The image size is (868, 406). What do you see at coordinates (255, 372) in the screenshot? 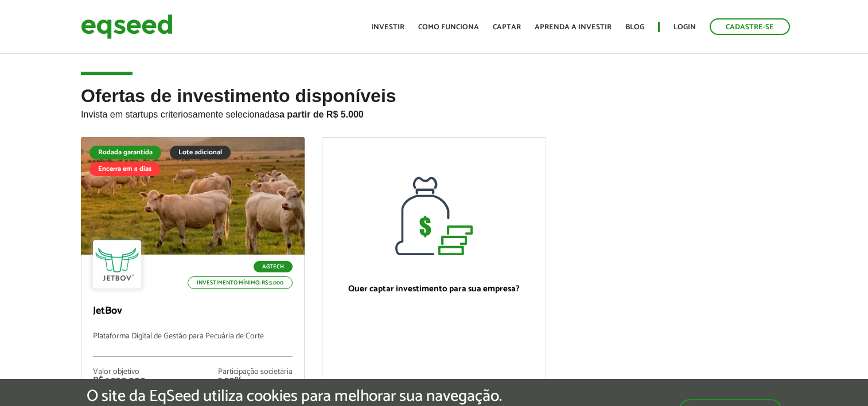
I see `div: Participação societária` at bounding box center [255, 372].